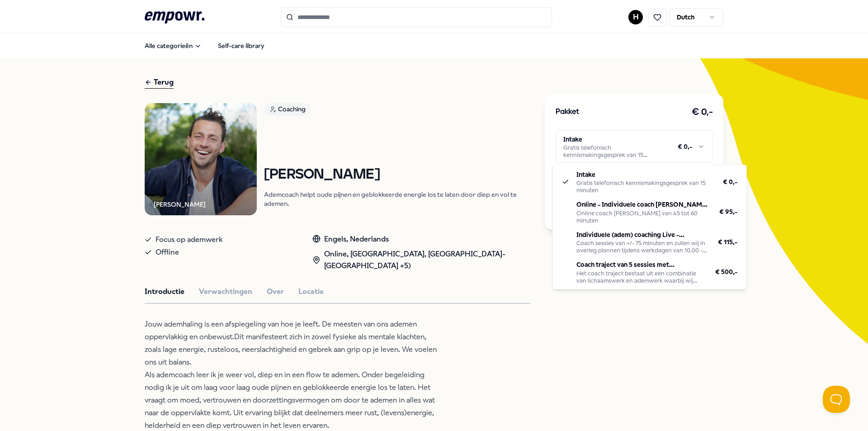 Image resolution: width=868 pixels, height=431 pixels. What do you see at coordinates (641, 247) in the screenshot?
I see `div: Coach sessies van +/- 75 minuten en zullen wij in overleg plannen tijdens werkdagen van 10.00 - 2...` at bounding box center [641, 247].